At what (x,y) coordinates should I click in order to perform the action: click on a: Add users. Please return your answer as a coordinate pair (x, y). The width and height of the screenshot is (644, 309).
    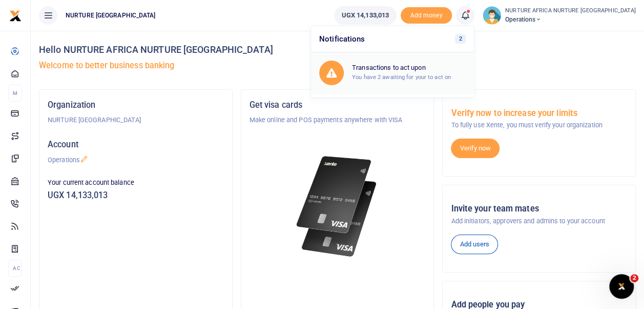
    Looking at the image, I should click on (474, 244).